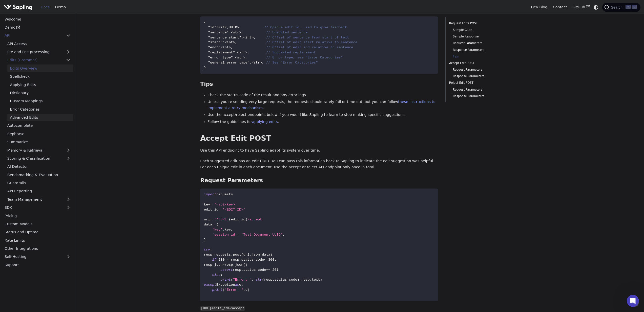  What do you see at coordinates (40, 117) in the screenshot?
I see `a: Advanced Edits` at bounding box center [40, 117].